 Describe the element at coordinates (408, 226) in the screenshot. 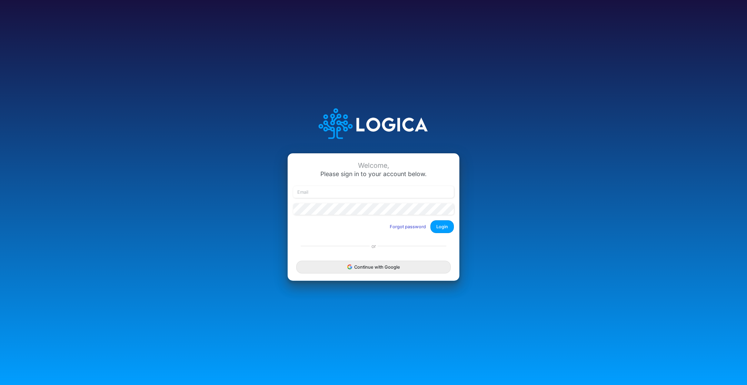

I see `button: Forgot password` at that location.